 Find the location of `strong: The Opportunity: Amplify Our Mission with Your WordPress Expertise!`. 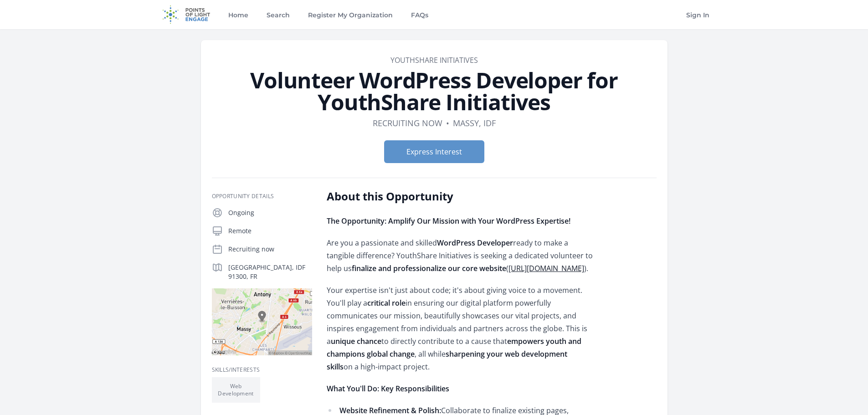

strong: The Opportunity: Amplify Our Mission with Your WordPress Expertise! is located at coordinates (449, 221).